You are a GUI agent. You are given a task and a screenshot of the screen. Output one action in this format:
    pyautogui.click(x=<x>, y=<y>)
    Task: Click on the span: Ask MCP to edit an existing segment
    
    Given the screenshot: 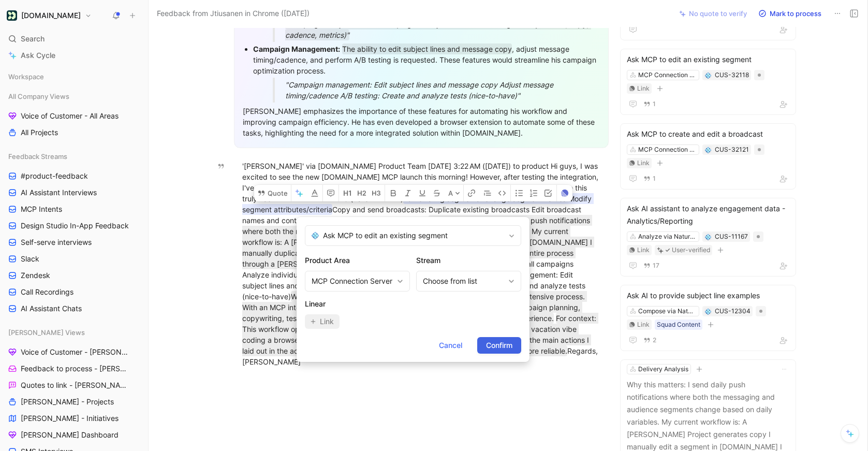 What is the action you would take?
    pyautogui.click(x=414, y=236)
    